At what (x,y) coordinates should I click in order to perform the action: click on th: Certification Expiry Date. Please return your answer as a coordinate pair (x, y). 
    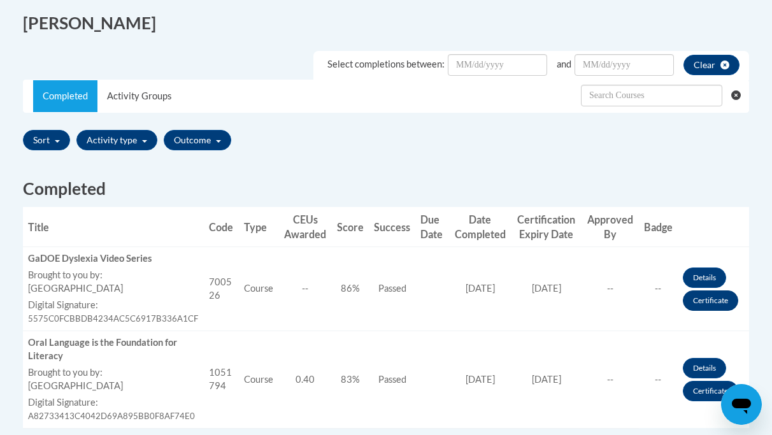
    Looking at the image, I should click on (546, 227).